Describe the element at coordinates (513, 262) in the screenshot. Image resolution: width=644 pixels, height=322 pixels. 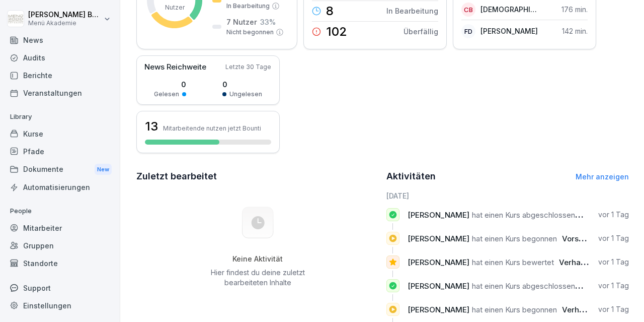
I see `span: hat einen Kurs bewertet` at that location.